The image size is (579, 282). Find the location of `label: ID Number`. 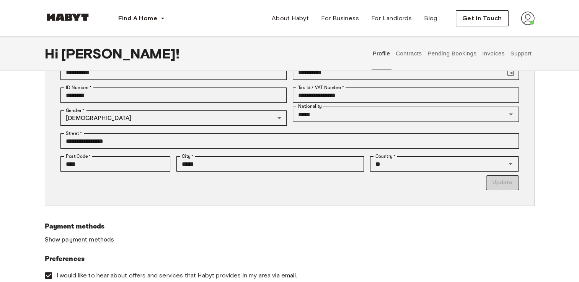

label: ID Number is located at coordinates (78, 88).